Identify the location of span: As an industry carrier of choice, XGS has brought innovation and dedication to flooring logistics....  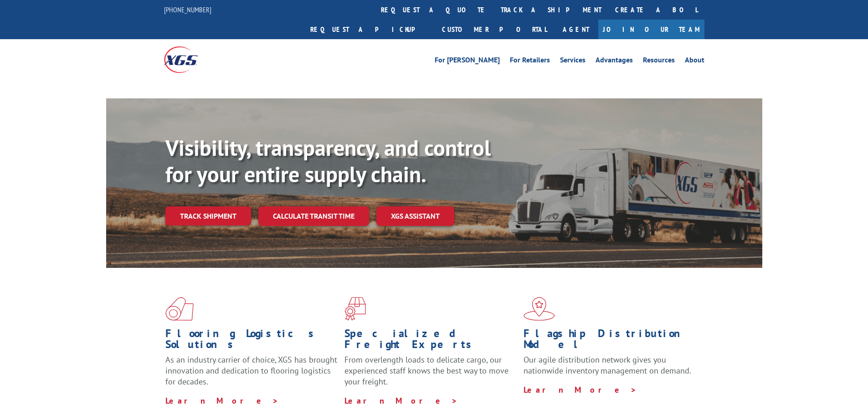
(251, 371).